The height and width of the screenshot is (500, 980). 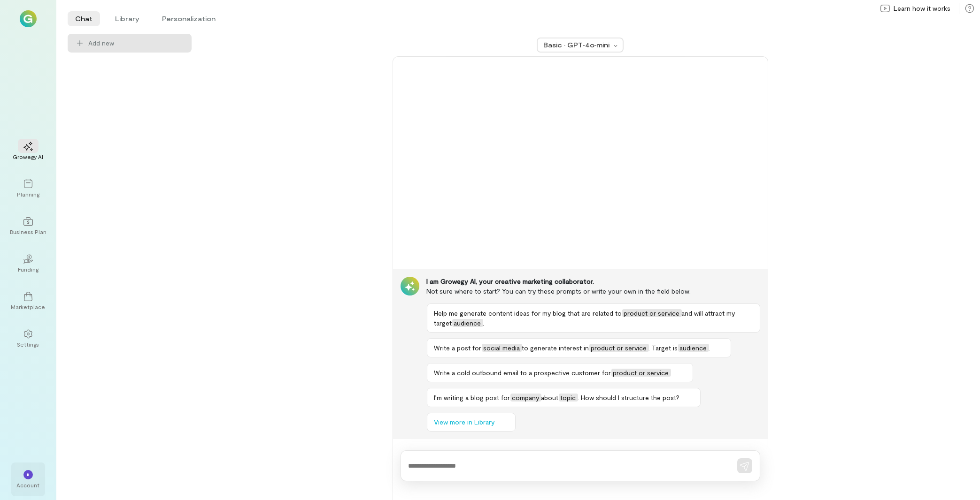 What do you see at coordinates (579, 348) in the screenshot?
I see `button: Write a post forsocial mediato generate interest inproduct or service. Target isaudience.` at bounding box center [579, 348].